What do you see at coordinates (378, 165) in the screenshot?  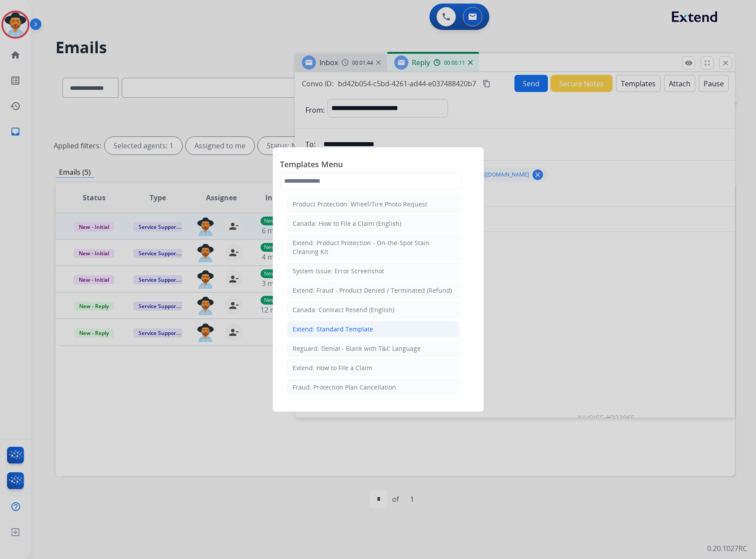 I see `span: Templates Menu` at bounding box center [378, 165].